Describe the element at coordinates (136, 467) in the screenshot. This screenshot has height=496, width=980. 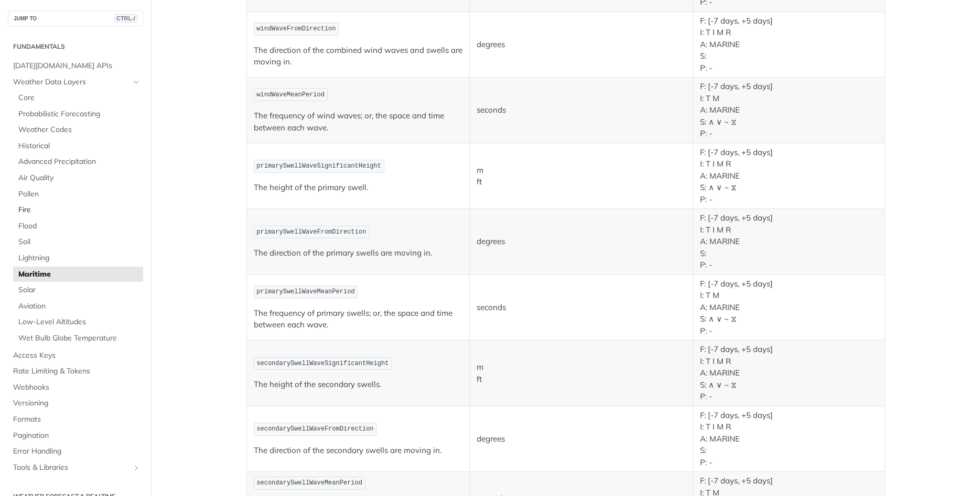
I see `button: Show subpages for Tools & Libraries` at that location.